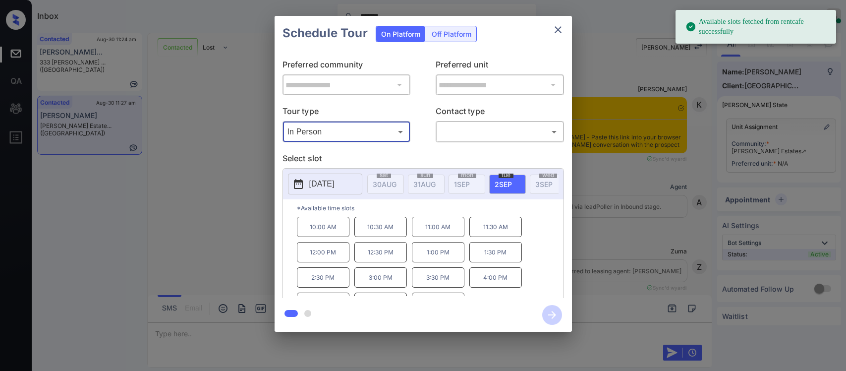 The height and width of the screenshot is (371, 846). I want to click on p: Preferred community, so click(346, 66).